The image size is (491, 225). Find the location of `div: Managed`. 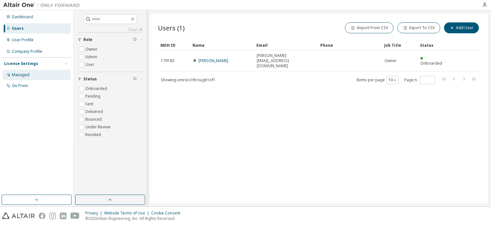

div: Managed is located at coordinates (20, 75).